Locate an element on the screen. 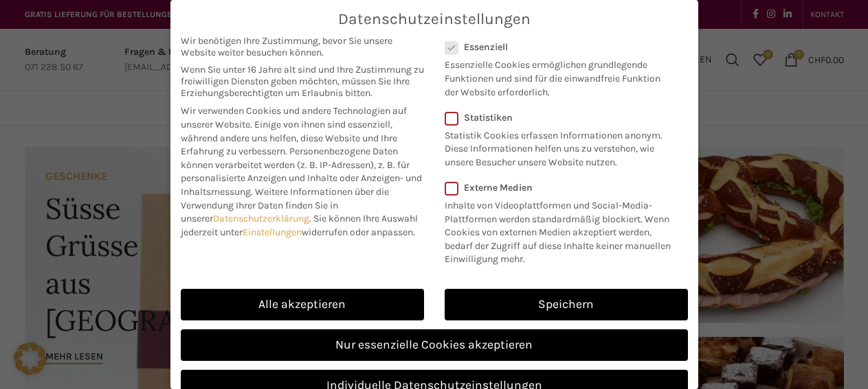  p: Inhalte von Videoplattformen und Social-Media-Plattformen werden standardmäßig blockiert. Wenn Co... is located at coordinates (561, 230).